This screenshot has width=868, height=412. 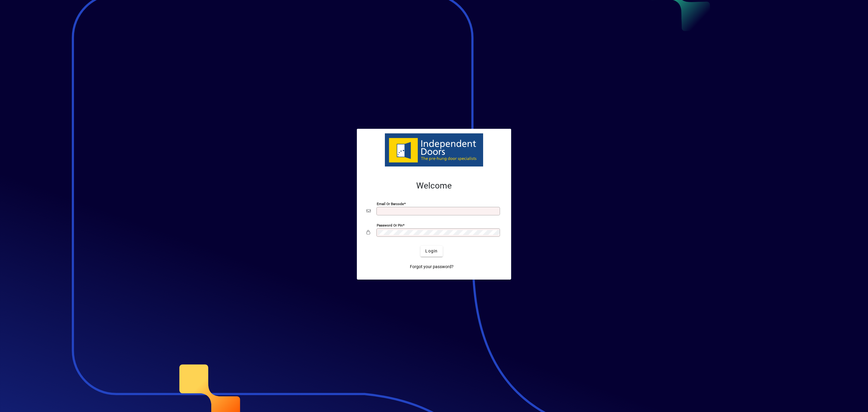 What do you see at coordinates (432, 266) in the screenshot?
I see `span: Forgot your password?` at bounding box center [432, 266].